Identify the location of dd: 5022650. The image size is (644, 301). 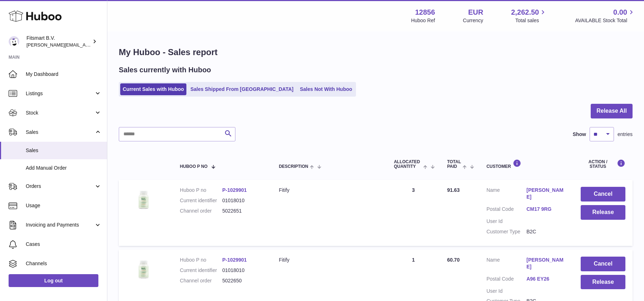
(243, 280).